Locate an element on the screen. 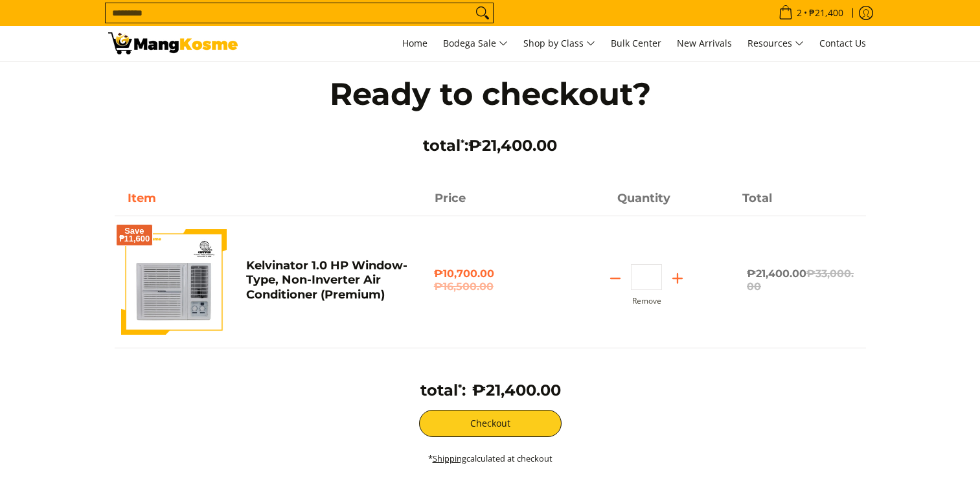  span: 2 is located at coordinates (800, 13).